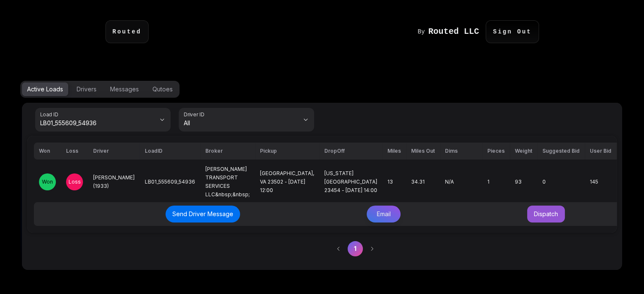 The height and width of the screenshot is (294, 644). Describe the element at coordinates (518, 182) in the screenshot. I see `span: 93` at that location.